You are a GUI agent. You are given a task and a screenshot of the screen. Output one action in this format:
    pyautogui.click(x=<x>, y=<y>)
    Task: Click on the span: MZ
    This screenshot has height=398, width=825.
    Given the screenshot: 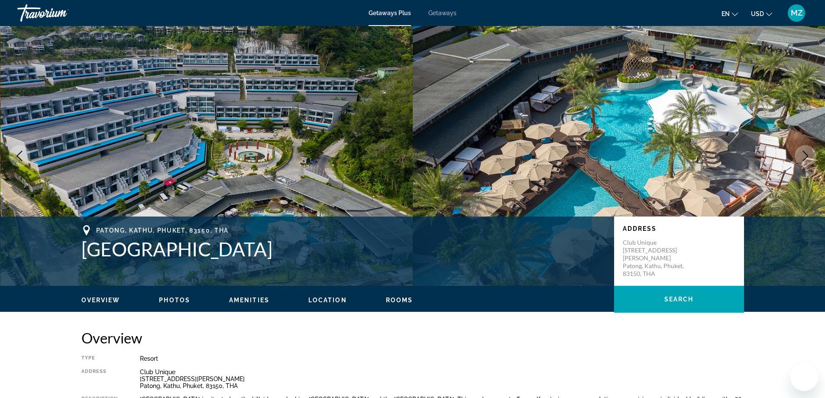 What is the action you would take?
    pyautogui.click(x=797, y=13)
    